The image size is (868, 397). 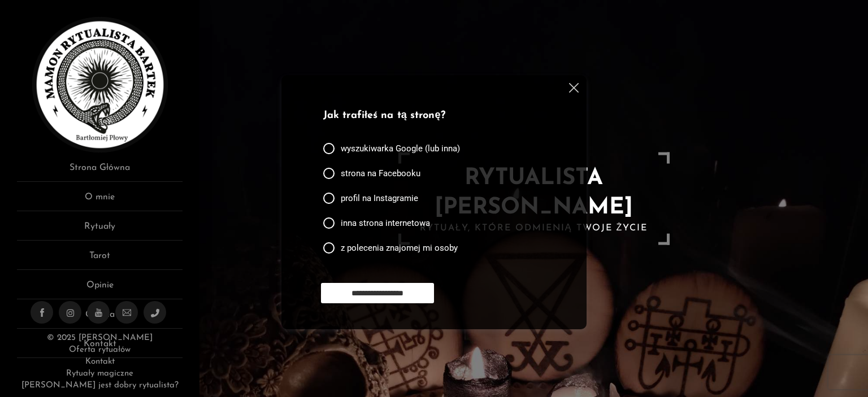 I want to click on a: Kontakt, so click(x=100, y=361).